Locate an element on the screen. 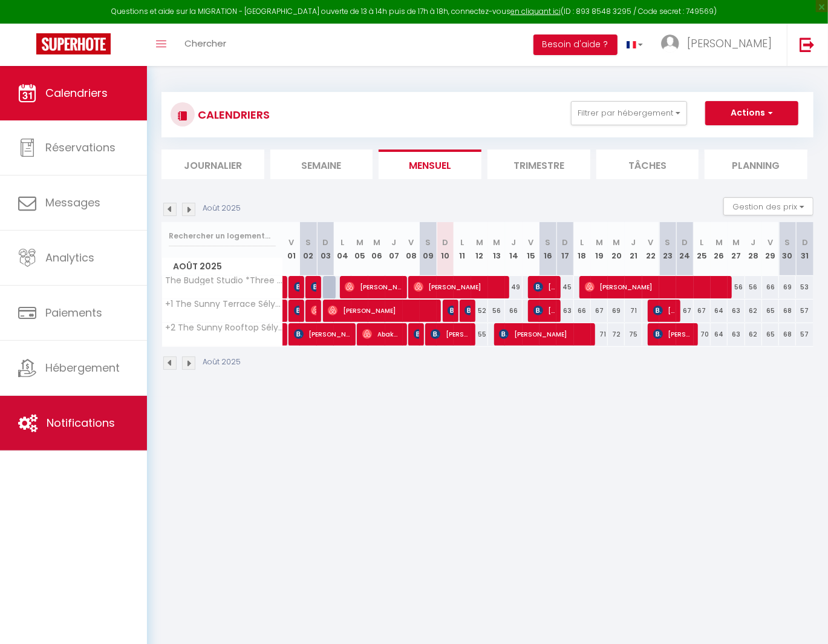  span: Hébergement is located at coordinates (83, 367).